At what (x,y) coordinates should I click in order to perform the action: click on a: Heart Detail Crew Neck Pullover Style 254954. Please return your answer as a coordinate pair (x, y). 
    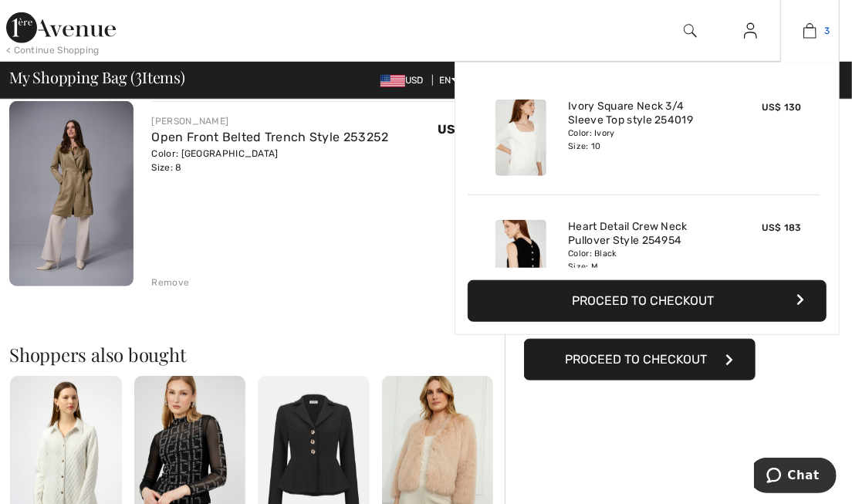
    Looking at the image, I should click on (644, 234).